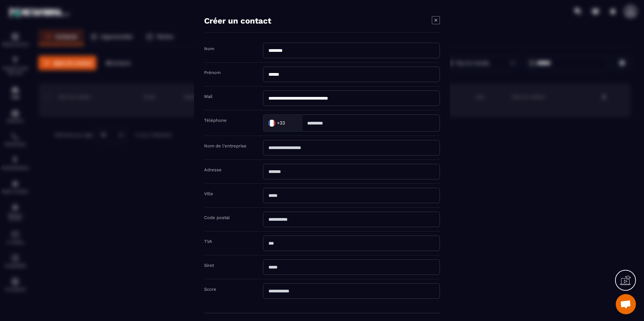 The height and width of the screenshot is (321, 644). I want to click on label: Nom, so click(209, 48).